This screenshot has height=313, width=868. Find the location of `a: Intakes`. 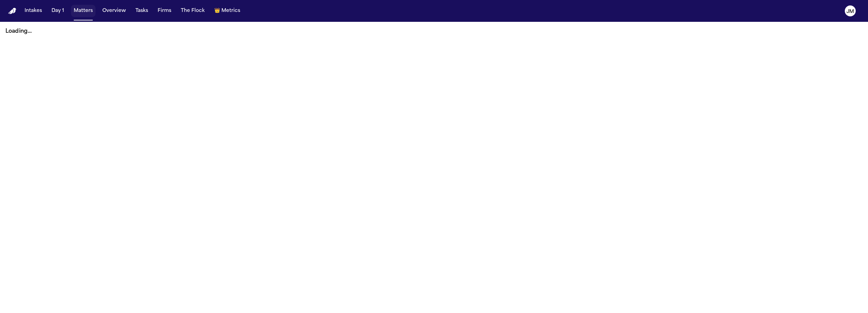

a: Intakes is located at coordinates (33, 11).